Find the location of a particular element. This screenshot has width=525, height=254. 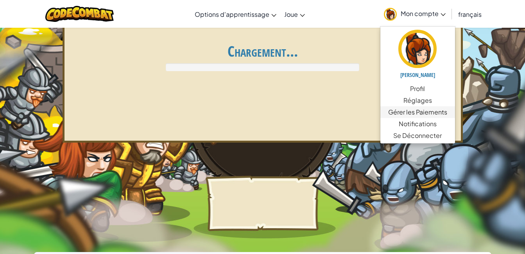

a: Joue is located at coordinates (294, 14).